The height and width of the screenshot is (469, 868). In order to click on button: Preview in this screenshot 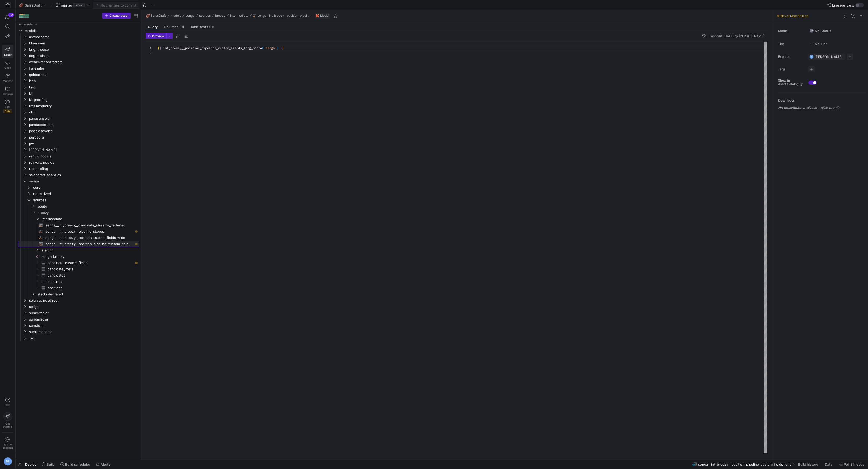, I will do `click(156, 36)`.